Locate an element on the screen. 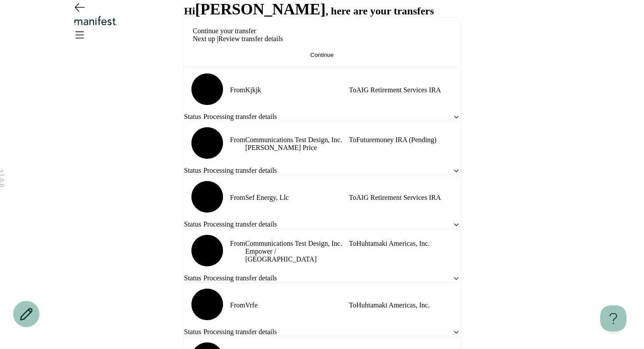 This screenshot has height=349, width=644. span: Sef Energy, Llc is located at coordinates (297, 198).